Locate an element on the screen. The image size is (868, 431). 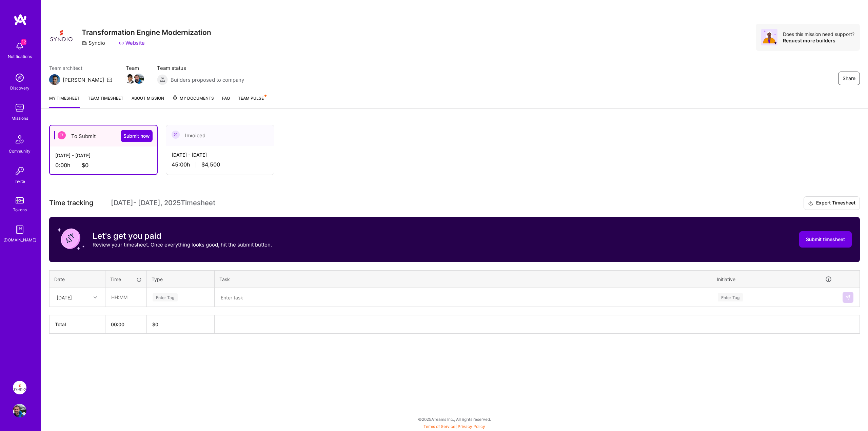
div: Initiative is located at coordinates (774, 280).